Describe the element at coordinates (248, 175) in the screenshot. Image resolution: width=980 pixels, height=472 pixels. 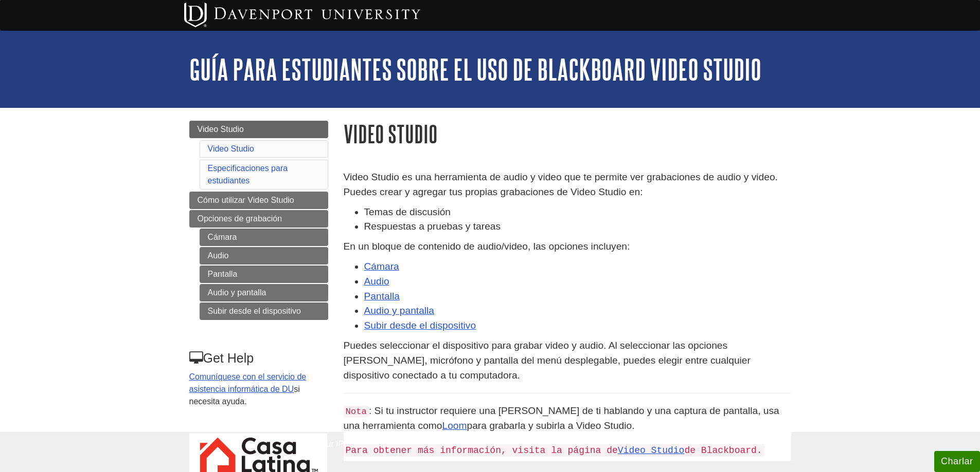
I see `a: Especificaciones para estudiantes` at that location.